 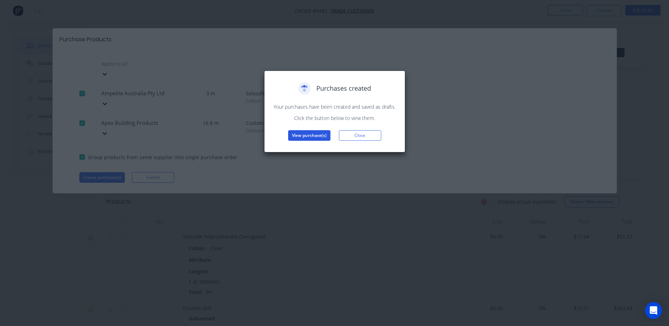 I want to click on span: Purchases created, so click(x=343, y=88).